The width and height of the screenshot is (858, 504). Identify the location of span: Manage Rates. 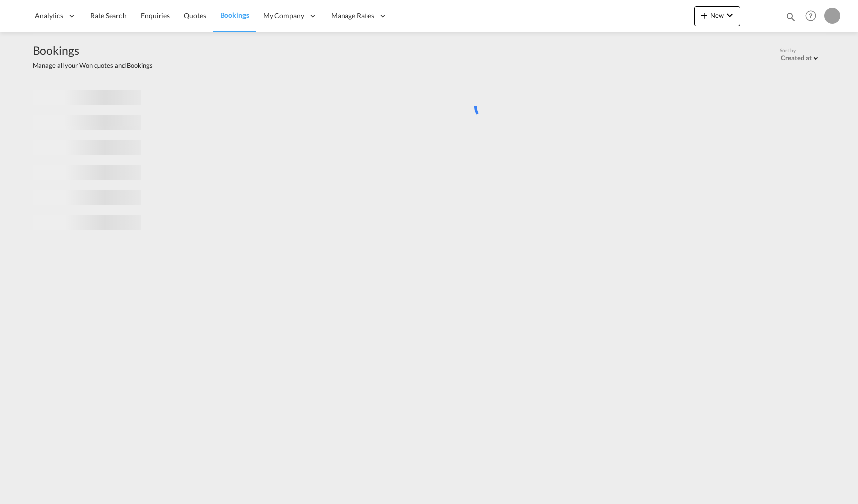
(353, 16).